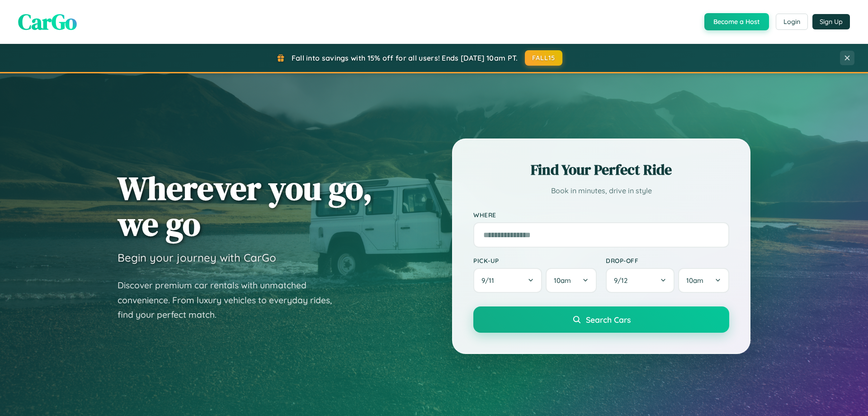  I want to click on span: 9 / 11, so click(490, 280).